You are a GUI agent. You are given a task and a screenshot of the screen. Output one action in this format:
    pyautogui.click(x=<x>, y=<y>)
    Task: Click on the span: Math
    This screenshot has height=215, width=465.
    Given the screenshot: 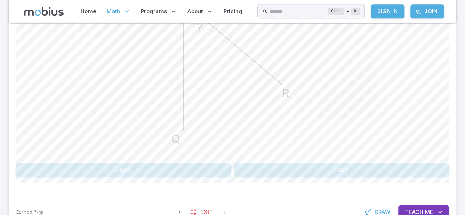 What is the action you would take?
    pyautogui.click(x=113, y=11)
    